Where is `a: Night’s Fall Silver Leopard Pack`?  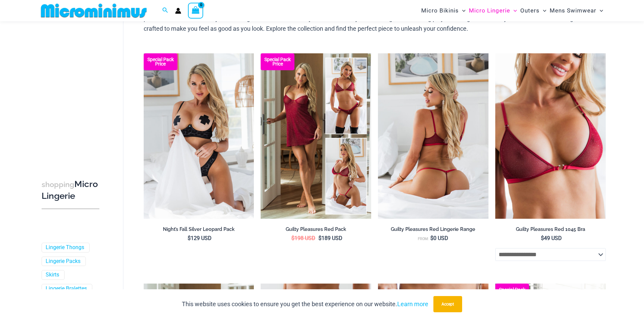 a: Night’s Fall Silver Leopard Pack is located at coordinates (199, 230).